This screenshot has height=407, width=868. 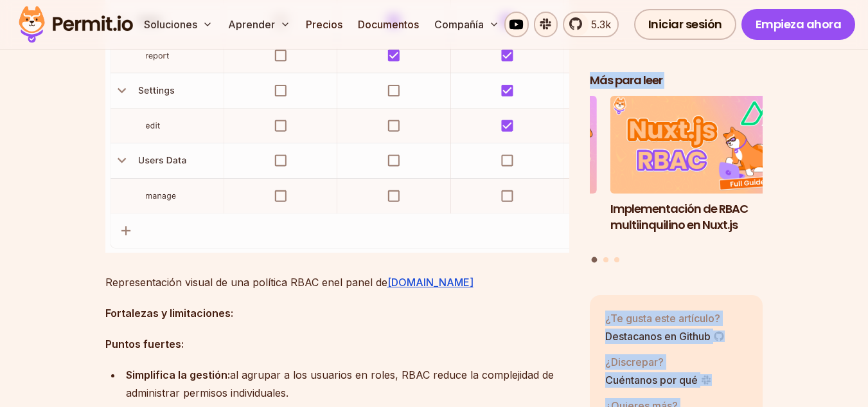 I want to click on font: el panel de, so click(x=361, y=283).